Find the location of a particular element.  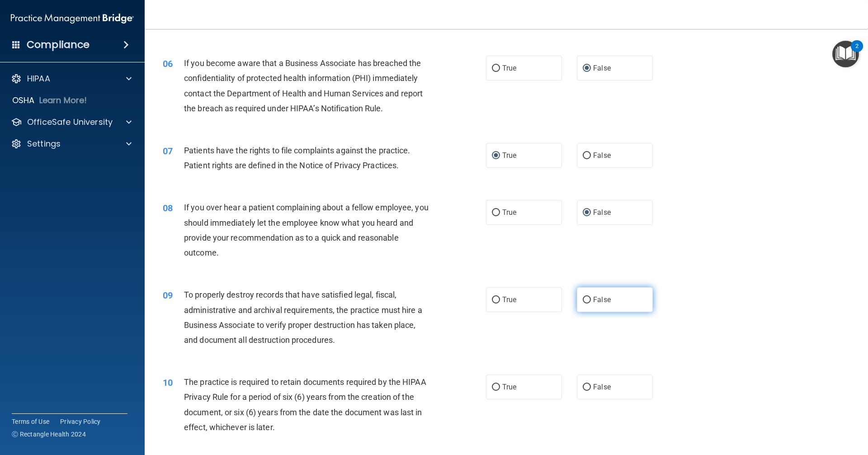

span: If you become aware that a Business Associate has breached the confidentiality of protected healt... is located at coordinates (303, 86).